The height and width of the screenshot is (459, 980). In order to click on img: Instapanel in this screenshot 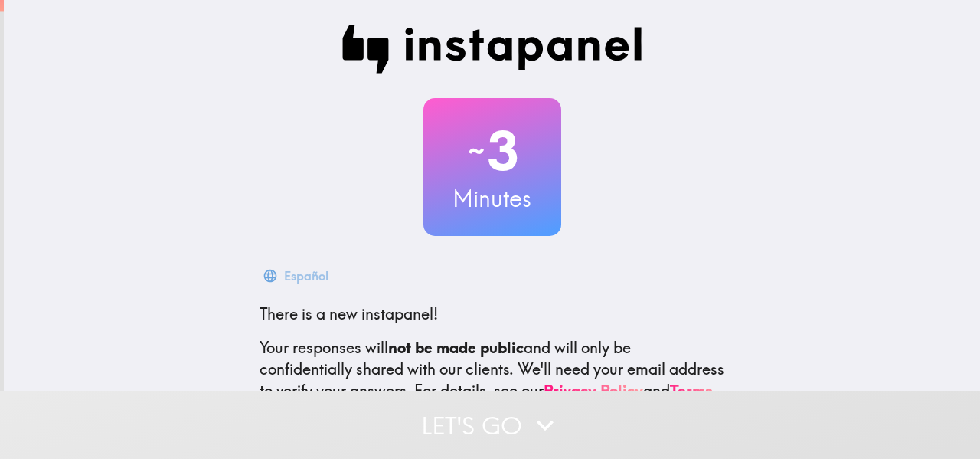, I will do `click(492, 49)`.